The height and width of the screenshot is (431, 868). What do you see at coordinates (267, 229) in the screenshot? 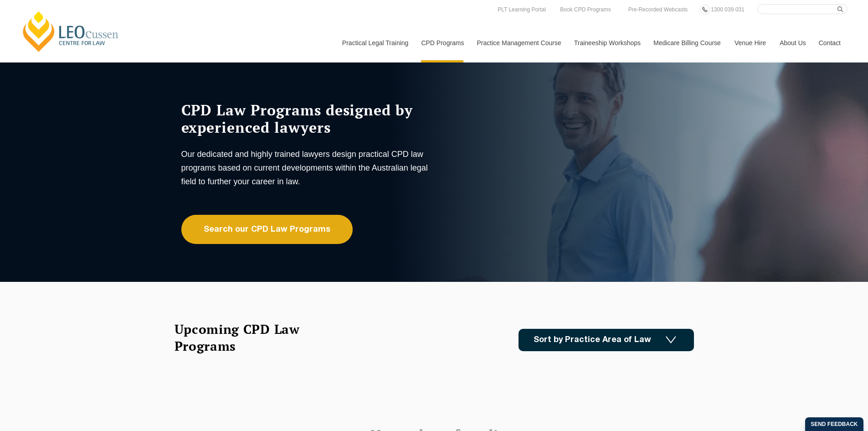
I see `a: Search our CPD Law Programs` at bounding box center [267, 229].